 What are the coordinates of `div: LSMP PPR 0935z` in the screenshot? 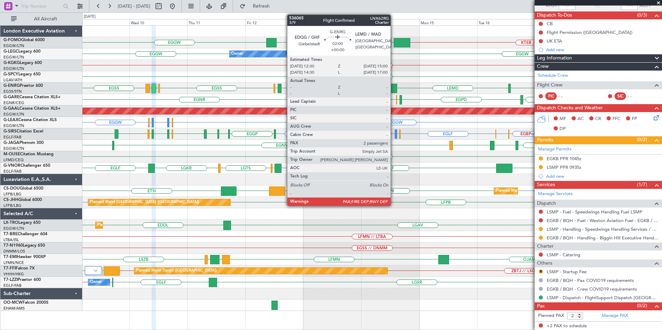 It's located at (564, 167).